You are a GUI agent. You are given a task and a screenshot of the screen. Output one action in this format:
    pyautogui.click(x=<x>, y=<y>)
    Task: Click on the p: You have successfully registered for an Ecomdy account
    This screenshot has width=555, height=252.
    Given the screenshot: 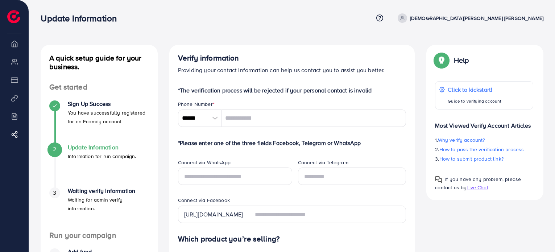 What is the action you would take?
    pyautogui.click(x=108, y=117)
    